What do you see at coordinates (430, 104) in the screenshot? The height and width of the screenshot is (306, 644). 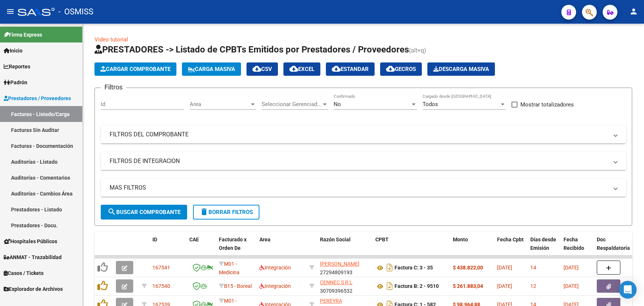 I see `span: Todos` at bounding box center [430, 104].